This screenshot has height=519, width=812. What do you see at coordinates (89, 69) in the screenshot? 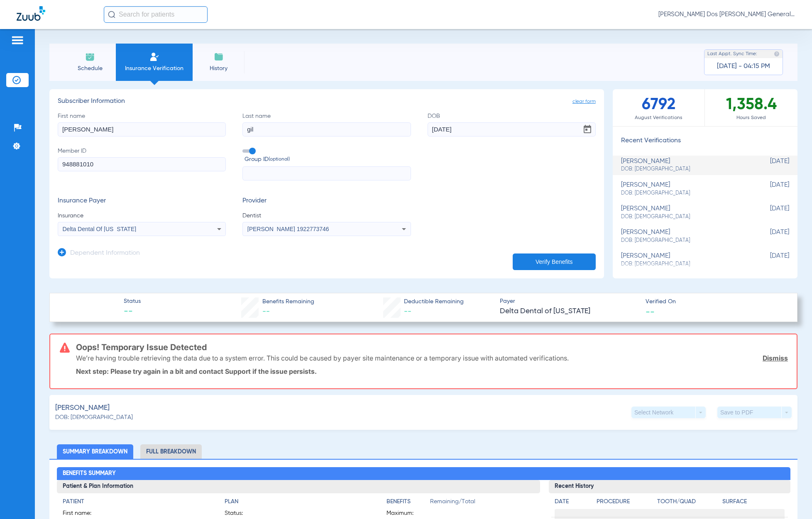
I see `span: Schedule` at bounding box center [89, 69].